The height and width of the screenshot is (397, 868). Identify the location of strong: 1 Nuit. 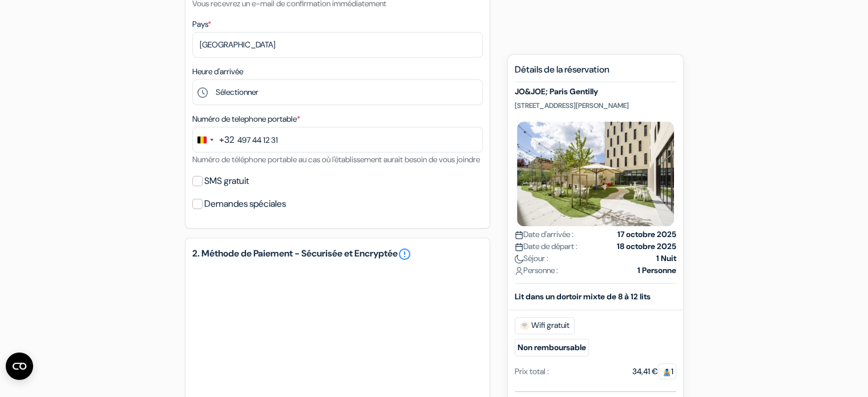
(666, 258).